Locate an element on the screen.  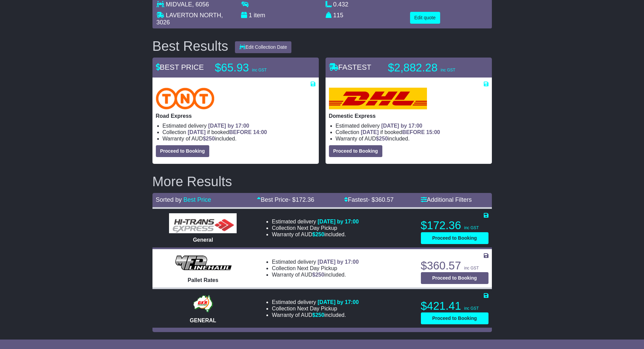
span: FASTEST is located at coordinates (350, 67).